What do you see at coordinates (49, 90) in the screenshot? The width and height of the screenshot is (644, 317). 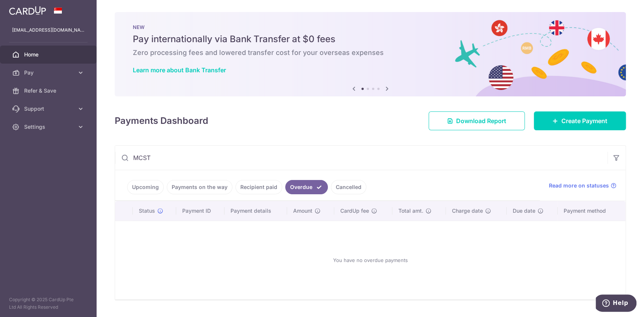 I see `span: Refer & Save` at bounding box center [49, 90].